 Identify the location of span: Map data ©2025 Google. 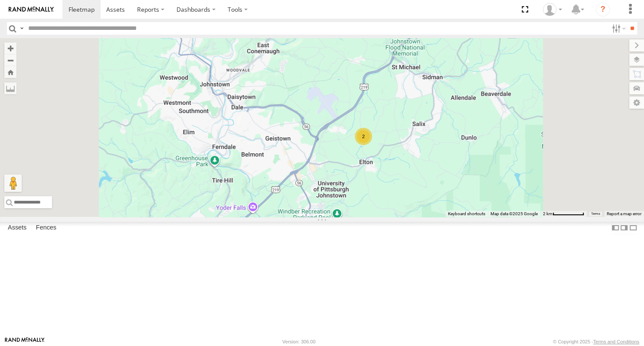
(513, 214).